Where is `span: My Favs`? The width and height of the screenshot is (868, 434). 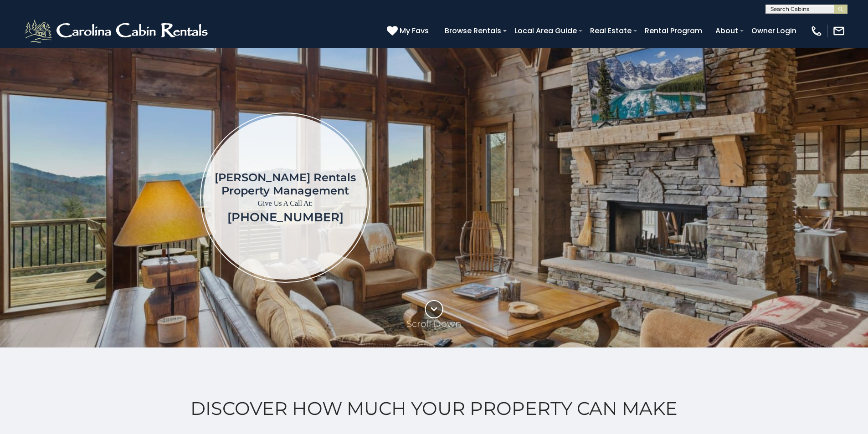 span: My Favs is located at coordinates (414, 30).